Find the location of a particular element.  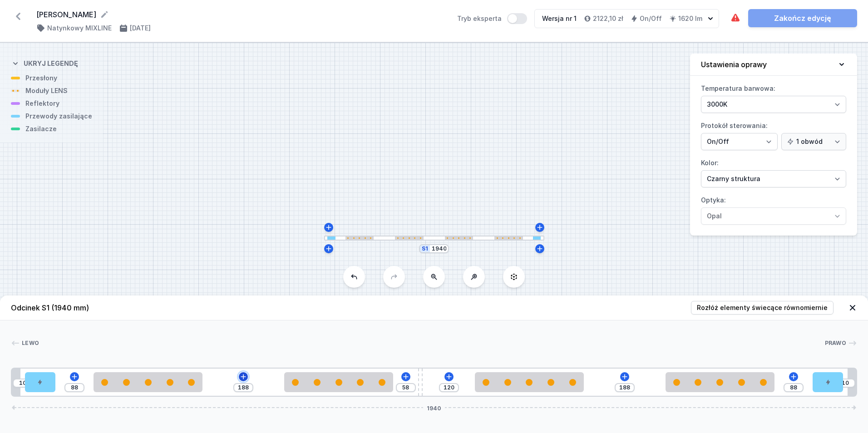

label: Protokół sterowania: is located at coordinates (774, 134).